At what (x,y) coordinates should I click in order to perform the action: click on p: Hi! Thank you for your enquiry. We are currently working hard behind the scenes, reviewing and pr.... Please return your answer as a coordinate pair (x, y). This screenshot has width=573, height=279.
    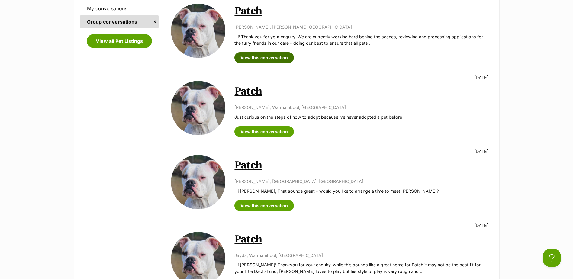
    Looking at the image, I should click on (360, 40).